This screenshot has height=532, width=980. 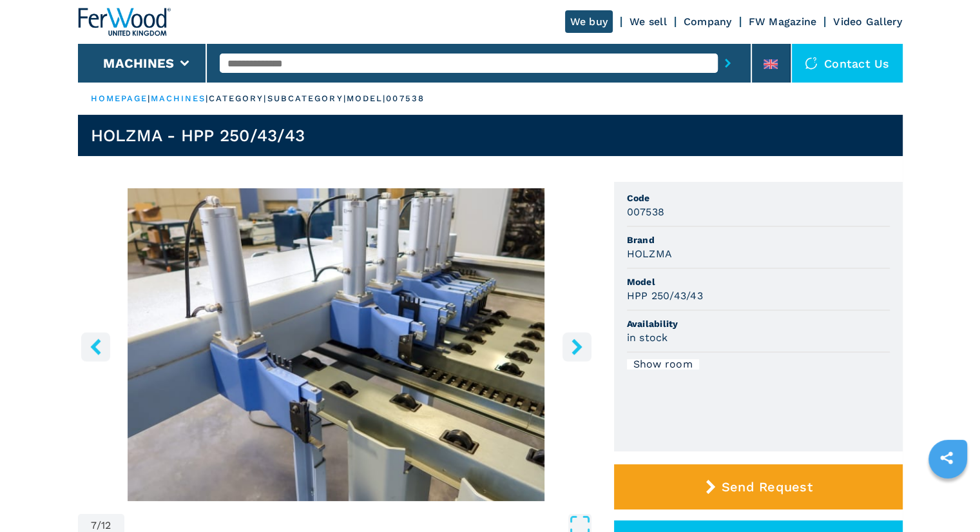 What do you see at coordinates (867, 22) in the screenshot?
I see `a: Video Gallery` at bounding box center [867, 22].